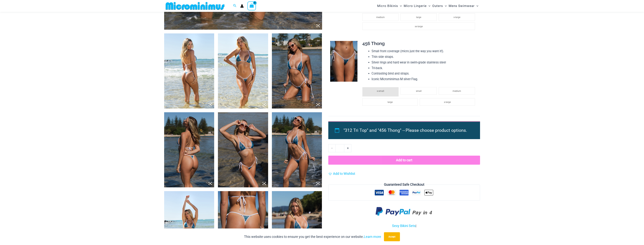 The image size is (644, 245). I want to click on a: View Shopping Cart, empty, so click(252, 6).